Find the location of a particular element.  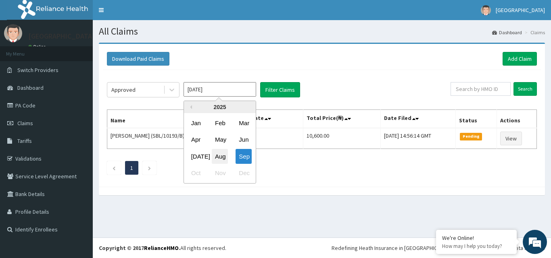

div: Choose May 2025 is located at coordinates (220, 140).